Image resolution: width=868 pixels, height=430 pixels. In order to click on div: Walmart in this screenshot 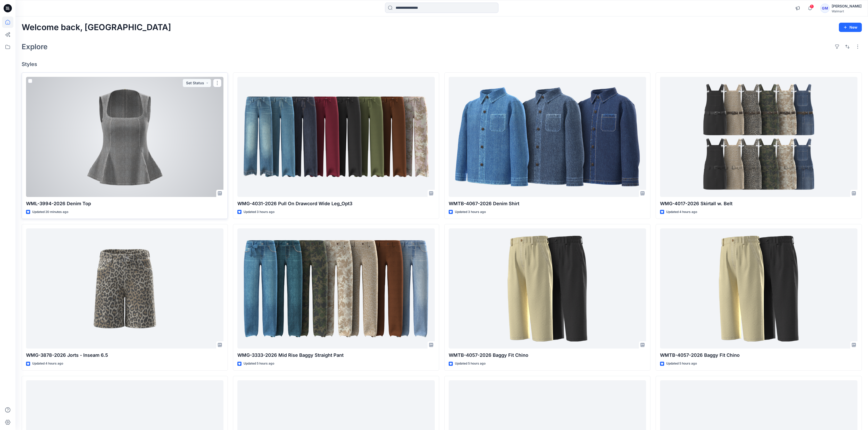, I will do `click(847, 11)`.